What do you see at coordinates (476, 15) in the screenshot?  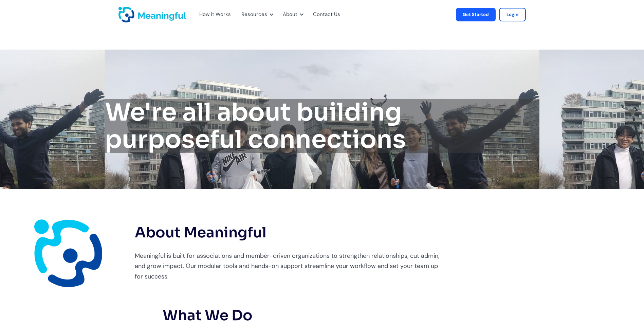 I see `a: Get Started` at bounding box center [476, 15].